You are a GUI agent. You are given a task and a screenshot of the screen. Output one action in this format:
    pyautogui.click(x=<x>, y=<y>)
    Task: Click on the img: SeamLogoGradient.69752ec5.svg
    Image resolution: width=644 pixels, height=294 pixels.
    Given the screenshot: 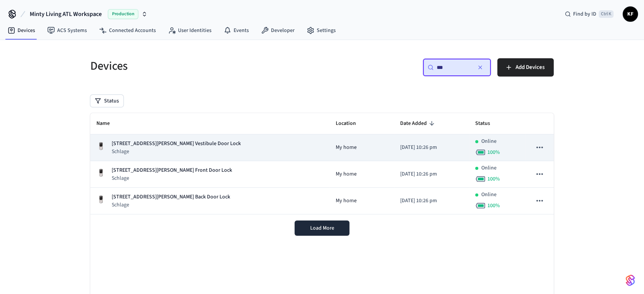 What is the action you would take?
    pyautogui.click(x=630, y=280)
    